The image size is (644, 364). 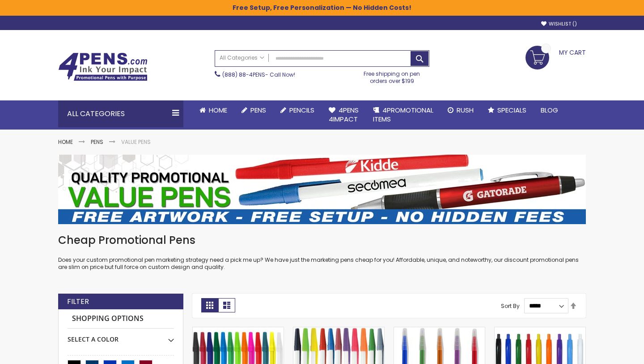 I want to click on span: Rush, so click(x=465, y=110).